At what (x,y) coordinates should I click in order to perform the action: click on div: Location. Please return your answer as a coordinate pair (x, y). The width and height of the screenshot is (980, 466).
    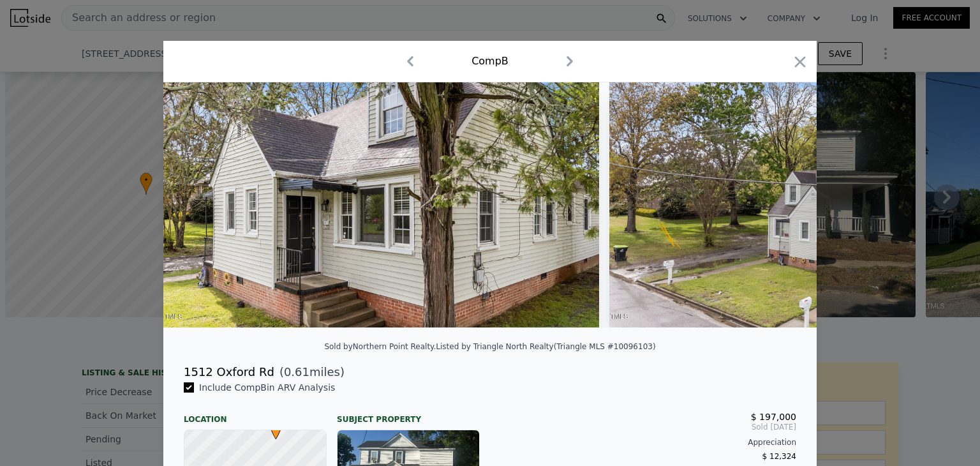
    Looking at the image, I should click on (256, 414).